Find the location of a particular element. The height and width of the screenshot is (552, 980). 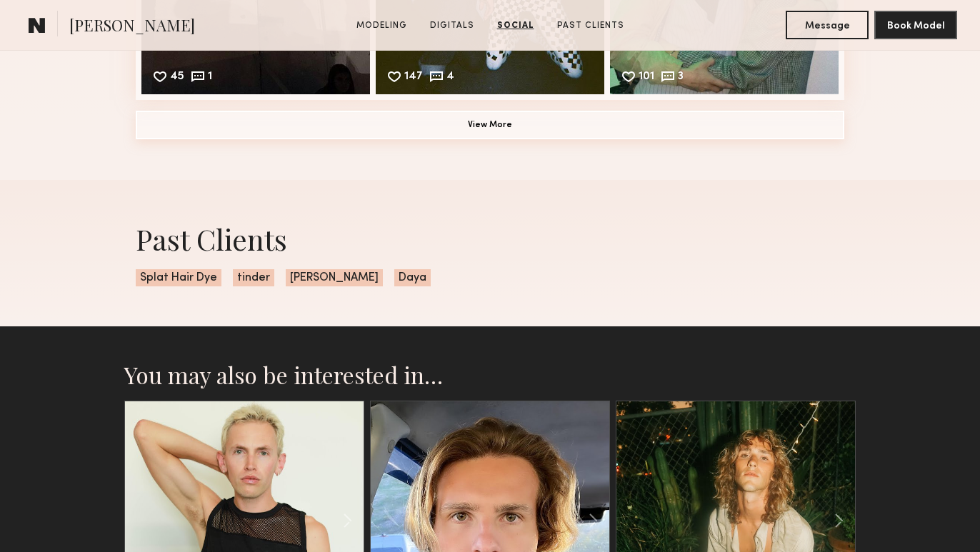

span: Splat Hair Dye is located at coordinates (179, 278).